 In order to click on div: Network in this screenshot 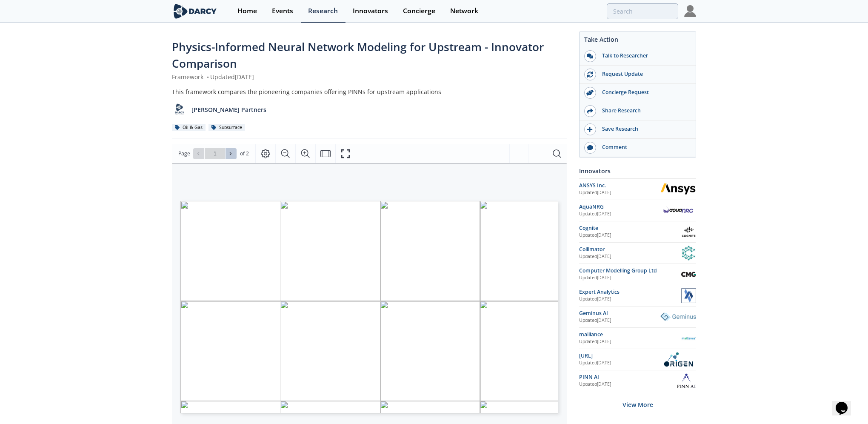, I will do `click(464, 11)`.